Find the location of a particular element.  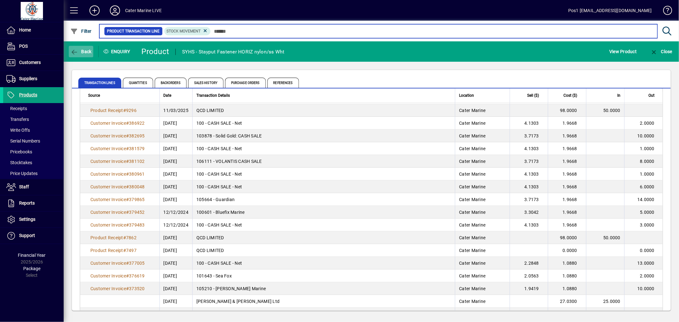

a: Transfers is located at coordinates (33, 119).